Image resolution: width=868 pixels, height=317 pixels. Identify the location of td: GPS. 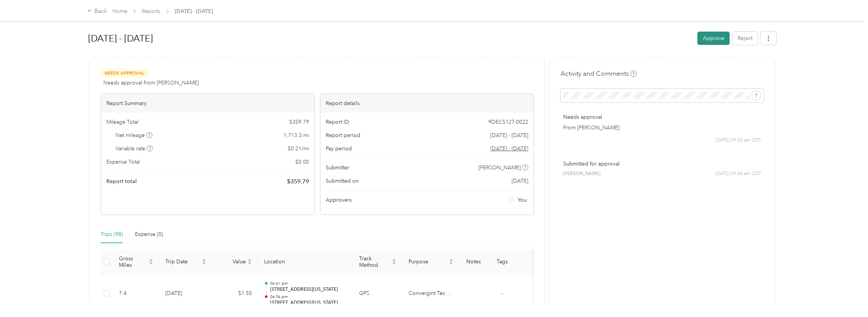
(378, 294).